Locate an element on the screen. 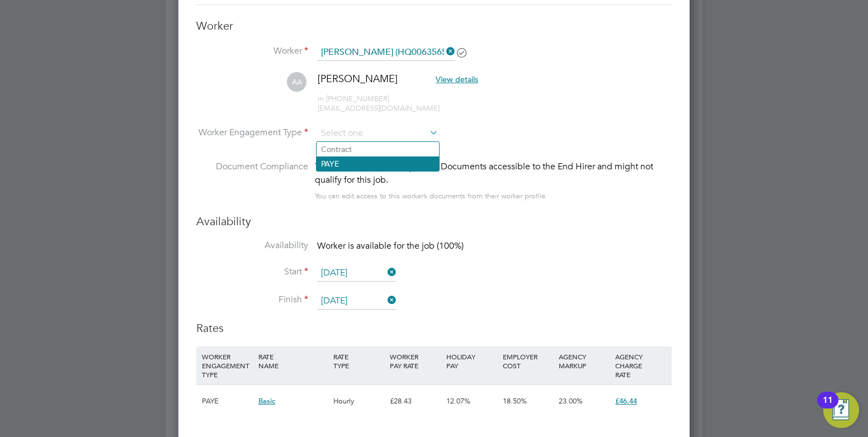 The image size is (868, 437). input: Search for... is located at coordinates (386, 53).